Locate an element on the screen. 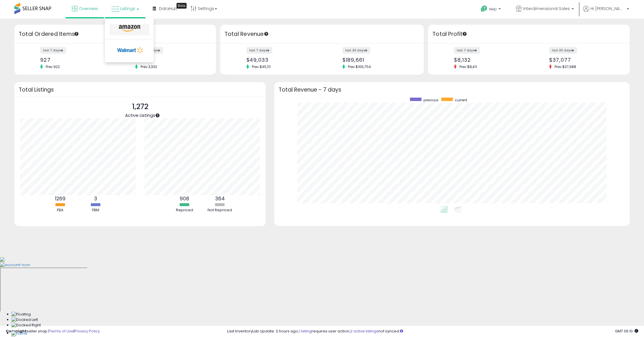 The height and width of the screenshot is (337, 644). div: $189,661 is located at coordinates (378, 60).